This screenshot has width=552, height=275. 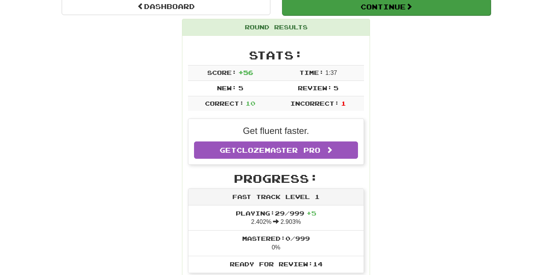 I want to click on span: Incorrect:, so click(x=315, y=103).